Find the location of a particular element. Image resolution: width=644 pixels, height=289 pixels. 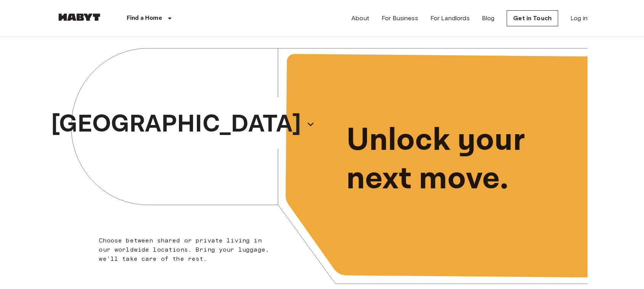

p: Find a Home is located at coordinates (144, 18).